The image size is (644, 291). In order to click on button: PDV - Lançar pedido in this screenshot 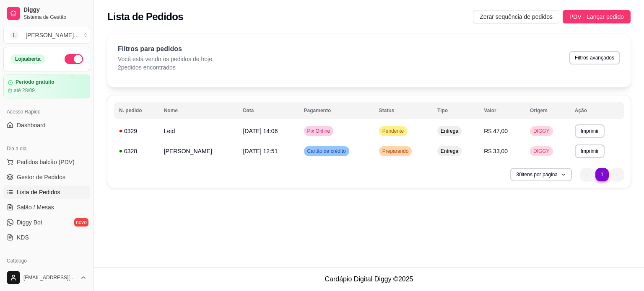, I will do `click(597, 17)`.